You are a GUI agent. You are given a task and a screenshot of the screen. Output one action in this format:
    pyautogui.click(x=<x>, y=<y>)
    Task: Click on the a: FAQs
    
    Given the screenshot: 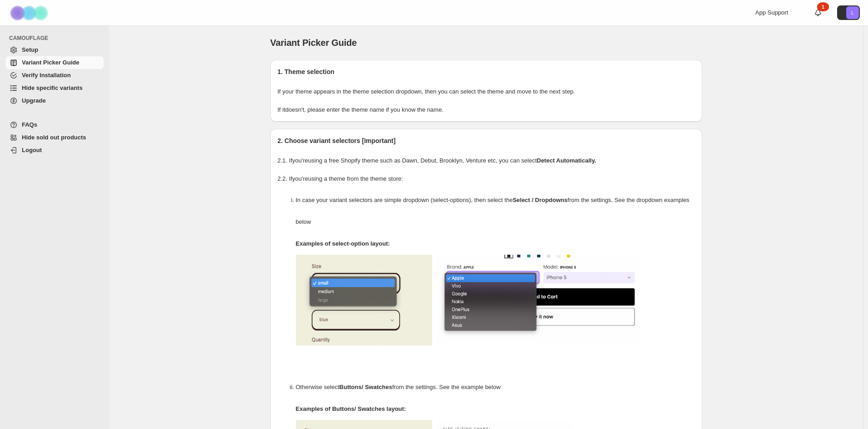 What is the action you would take?
    pyautogui.click(x=54, y=125)
    